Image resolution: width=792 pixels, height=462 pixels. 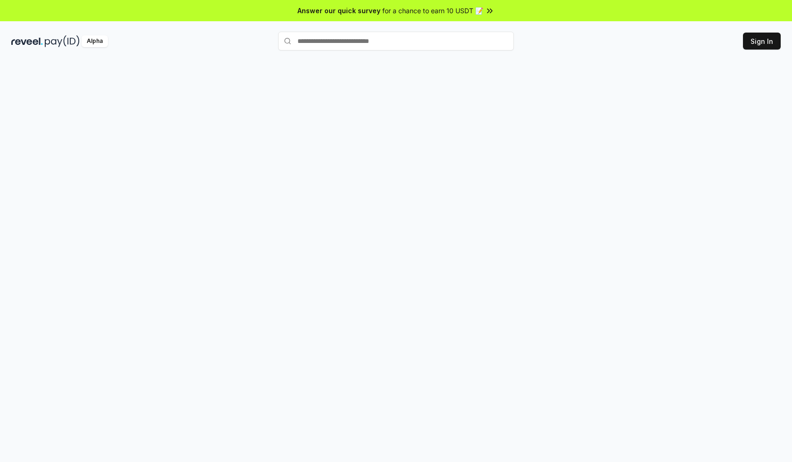 What do you see at coordinates (62, 41) in the screenshot?
I see `img: pay_id` at bounding box center [62, 41].